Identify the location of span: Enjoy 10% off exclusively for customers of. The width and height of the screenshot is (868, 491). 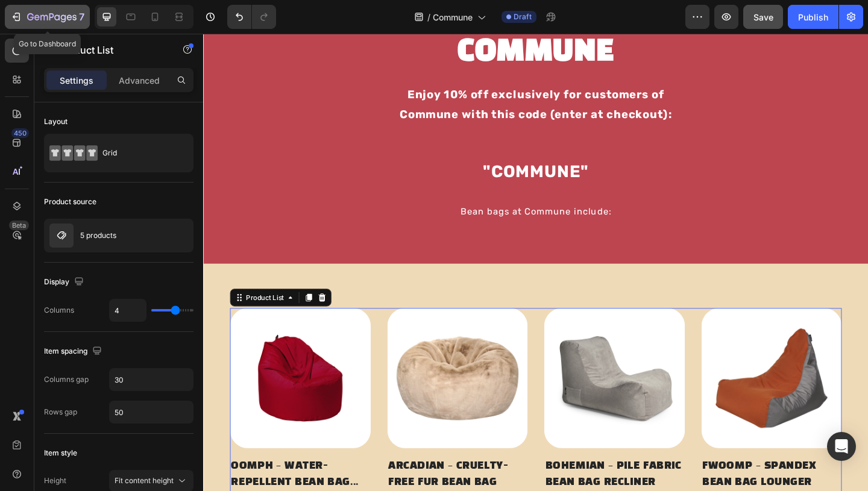
(362, 66).